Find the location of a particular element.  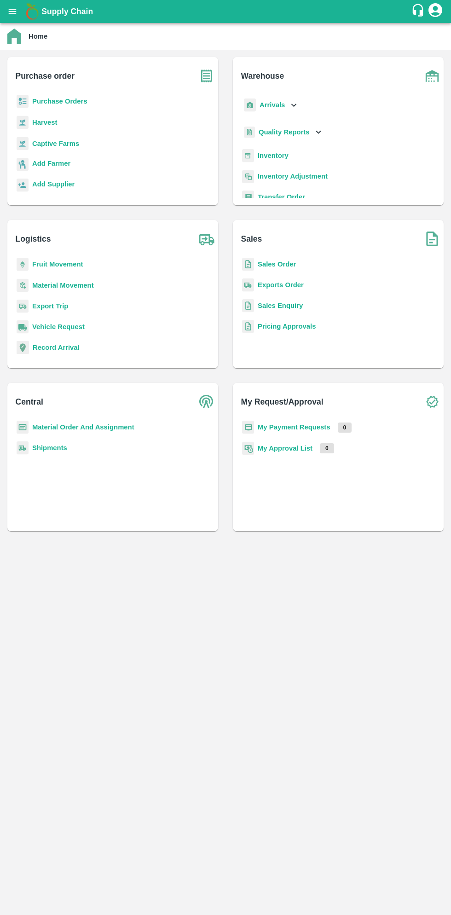

a: Captive Farms is located at coordinates (56, 144).